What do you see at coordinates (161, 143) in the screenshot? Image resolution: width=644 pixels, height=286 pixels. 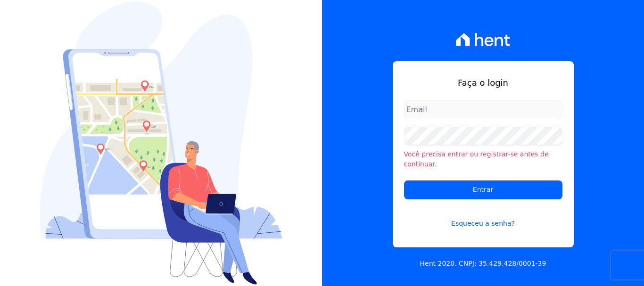 I see `img: Login` at bounding box center [161, 143].